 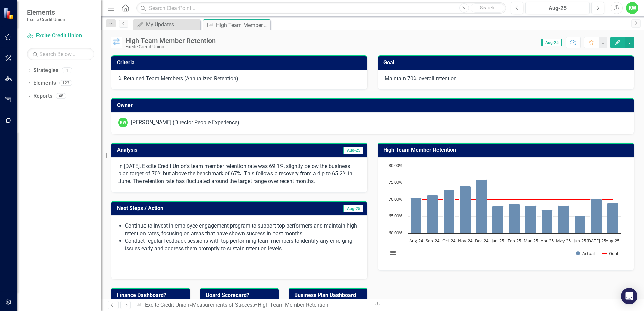 I want to click on li: Continue to invest in employee engagement program to support top performers and maintain high ret..., so click(x=242, y=230).